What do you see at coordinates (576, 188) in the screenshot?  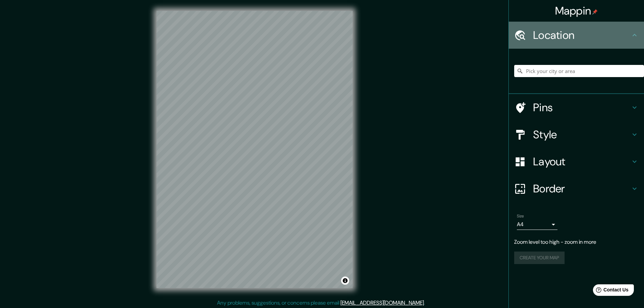 I see `div: Border` at bounding box center [576, 188].